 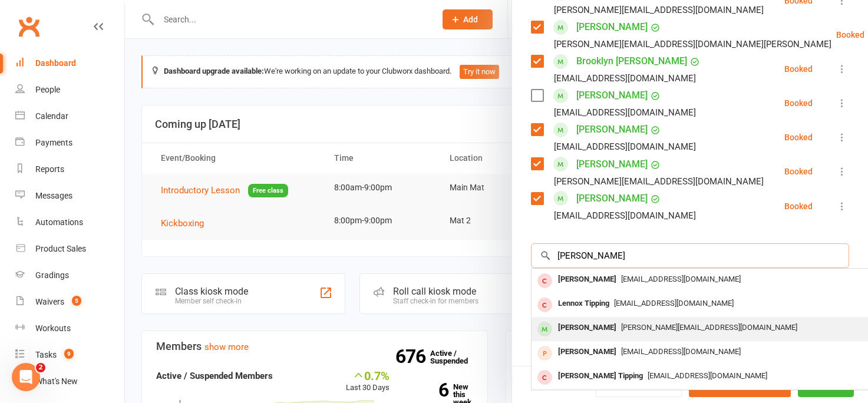 I want to click on a: Payments, so click(x=70, y=143).